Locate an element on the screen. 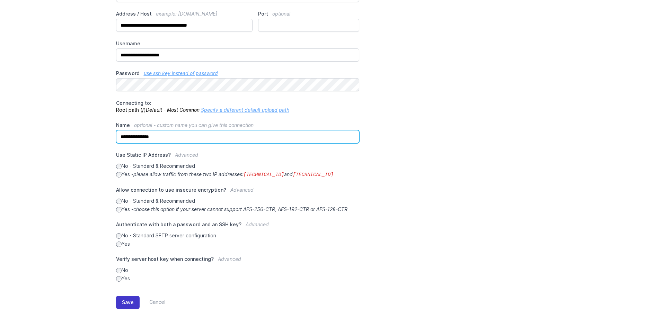 The height and width of the screenshot is (328, 653). label: No - Standard SFTP server configuration is located at coordinates (238, 236).